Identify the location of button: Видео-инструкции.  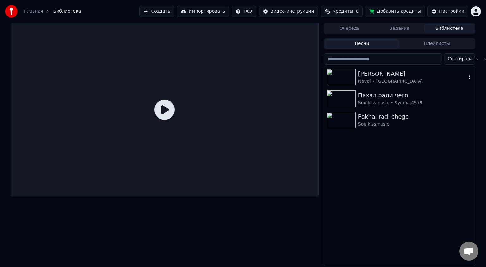
(289, 11).